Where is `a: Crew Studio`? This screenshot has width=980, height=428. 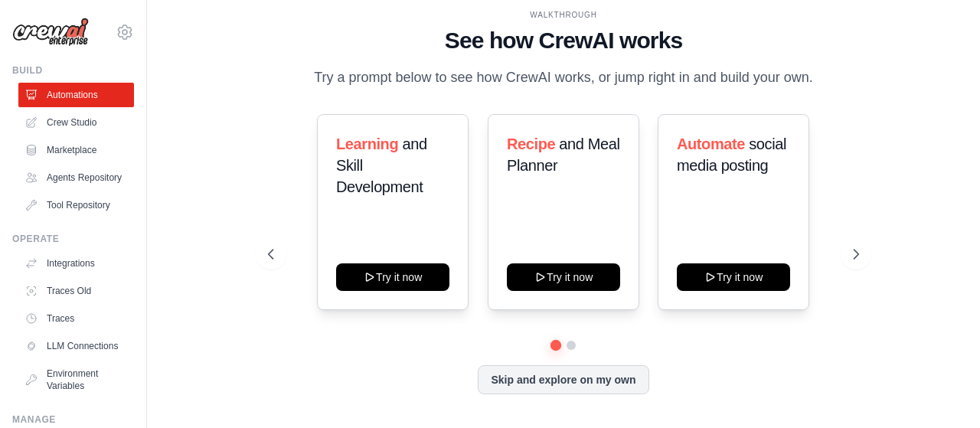
a: Crew Studio is located at coordinates (75, 123).